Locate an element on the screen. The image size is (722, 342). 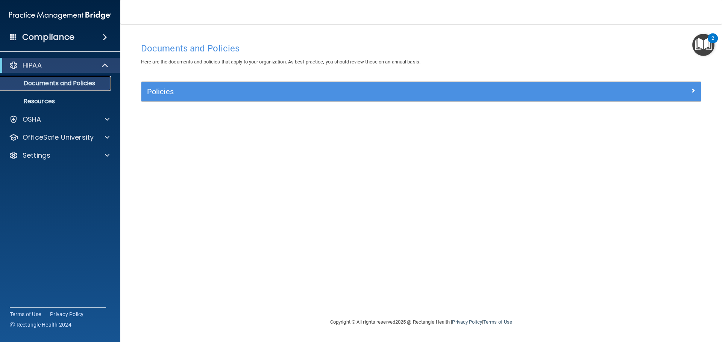
a: Settings is located at coordinates (59, 156).